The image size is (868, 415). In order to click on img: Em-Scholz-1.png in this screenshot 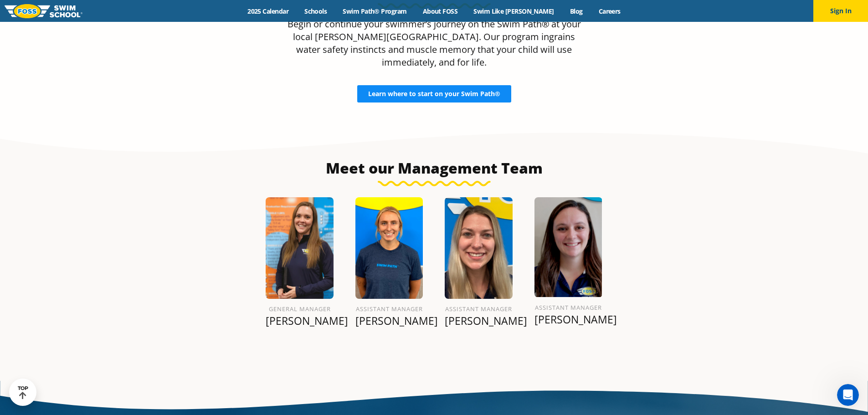, I will do `click(389, 247)`.